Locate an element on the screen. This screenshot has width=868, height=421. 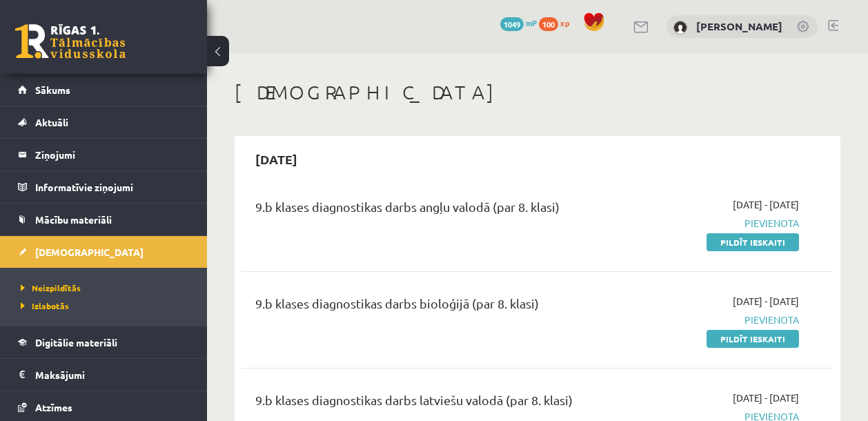
a: Digitālie materiāli is located at coordinates (104, 342).